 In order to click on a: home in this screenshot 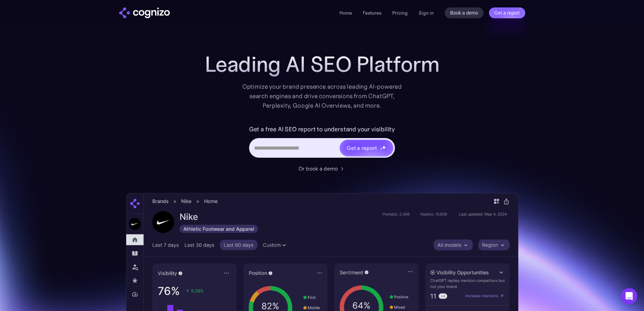, I will do `click(145, 13)`.